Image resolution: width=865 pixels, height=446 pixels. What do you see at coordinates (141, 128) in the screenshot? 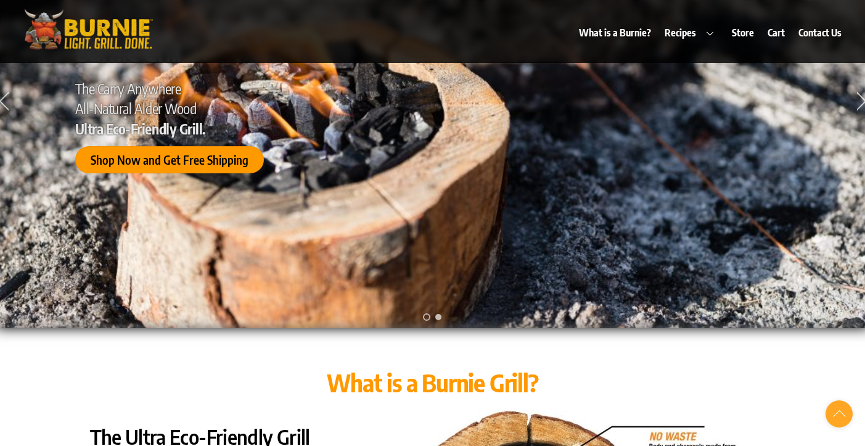
I see `span: Ultra Eco-Friendly Grill.` at bounding box center [141, 128].